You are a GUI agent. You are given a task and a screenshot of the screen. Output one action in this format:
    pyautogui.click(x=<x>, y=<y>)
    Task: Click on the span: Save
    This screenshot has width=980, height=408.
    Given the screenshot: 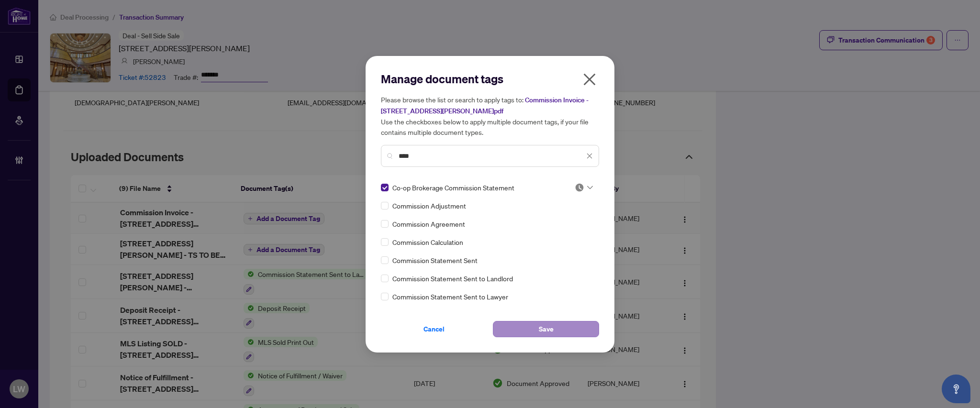 What is the action you would take?
    pyautogui.click(x=546, y=329)
    